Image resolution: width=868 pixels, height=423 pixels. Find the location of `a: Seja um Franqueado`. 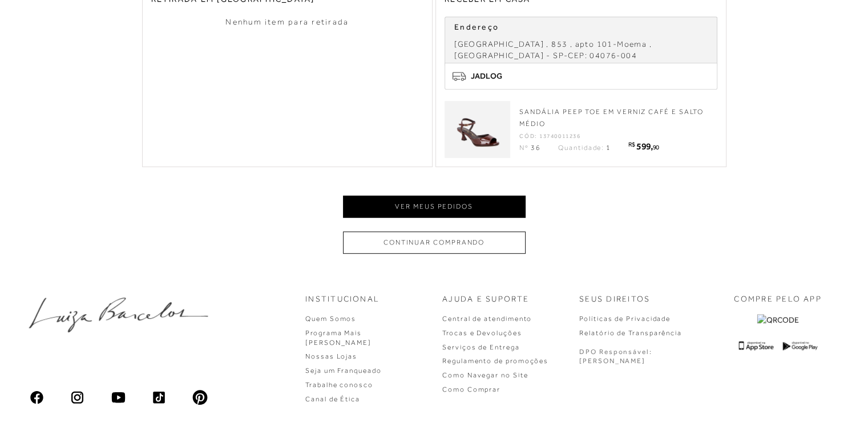

a: Seja um Franqueado is located at coordinates (343, 370).